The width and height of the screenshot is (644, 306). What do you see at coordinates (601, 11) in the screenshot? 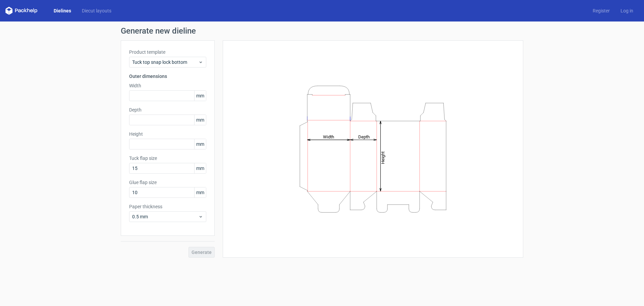
I see `a: Register` at bounding box center [601, 11].